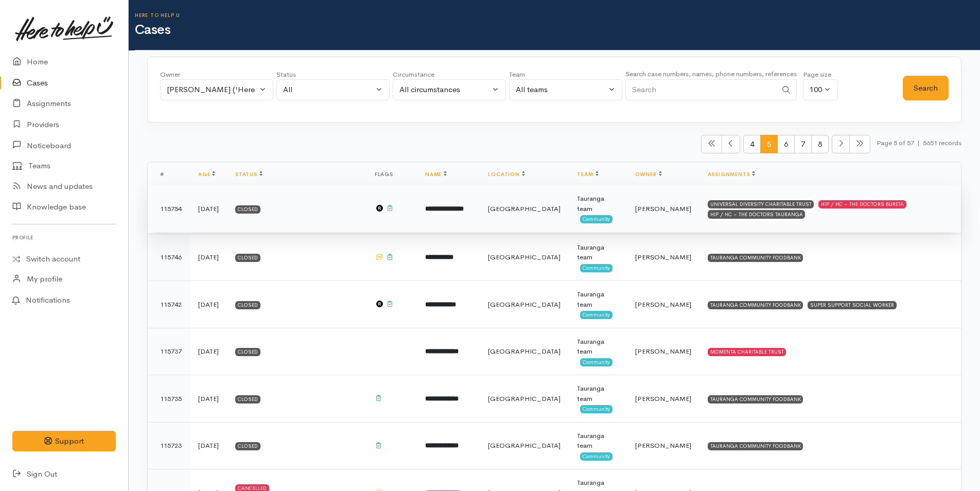  I want to click on div: Owner, so click(217, 74).